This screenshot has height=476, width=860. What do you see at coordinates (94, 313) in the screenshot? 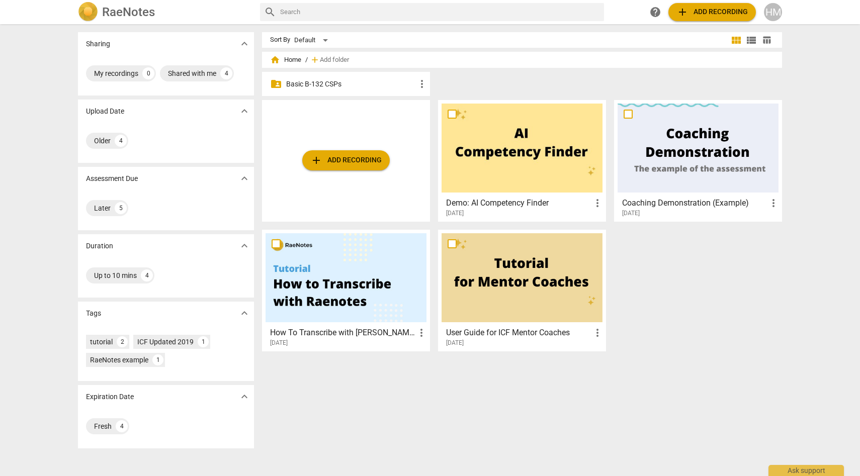
I see `p: Tags` at bounding box center [94, 313].